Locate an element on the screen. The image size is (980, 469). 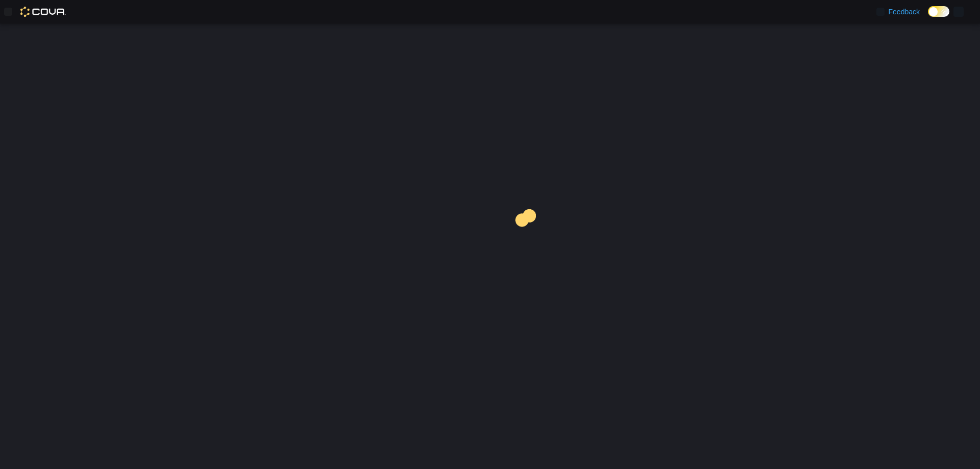
span: Feedback is located at coordinates (904, 12).